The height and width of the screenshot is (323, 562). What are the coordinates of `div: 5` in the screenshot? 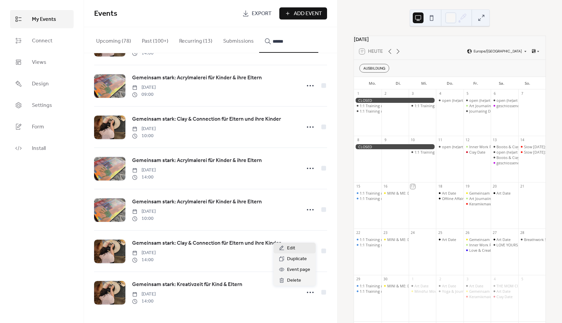 It's located at (523, 280).